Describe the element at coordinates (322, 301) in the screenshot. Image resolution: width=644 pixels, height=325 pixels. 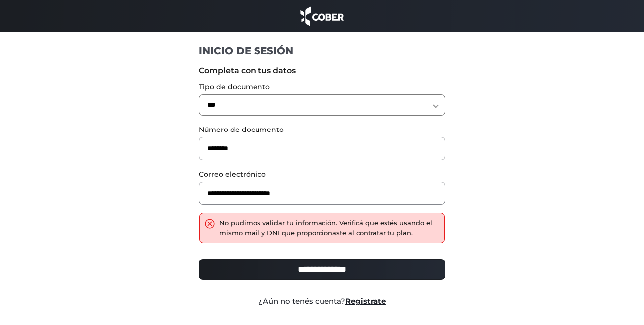
I see `div: ¿Aún no tenés cuenta?` at that location.